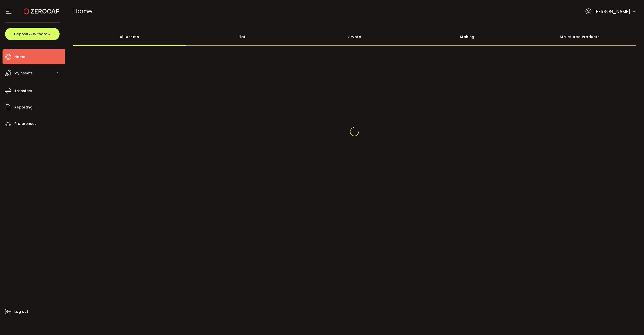 The height and width of the screenshot is (335, 644). I want to click on span: Deposit & Withdraw, so click(33, 34).